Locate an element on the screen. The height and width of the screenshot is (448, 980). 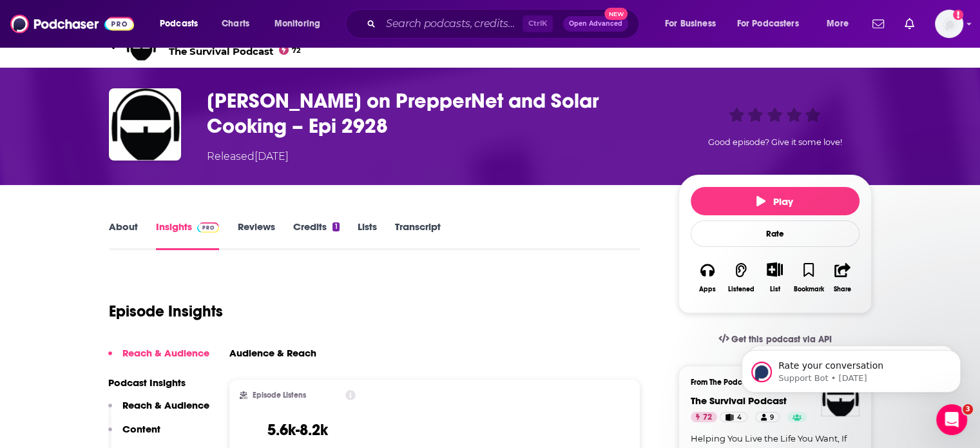
svg: Add a profile image is located at coordinates (957, 15).